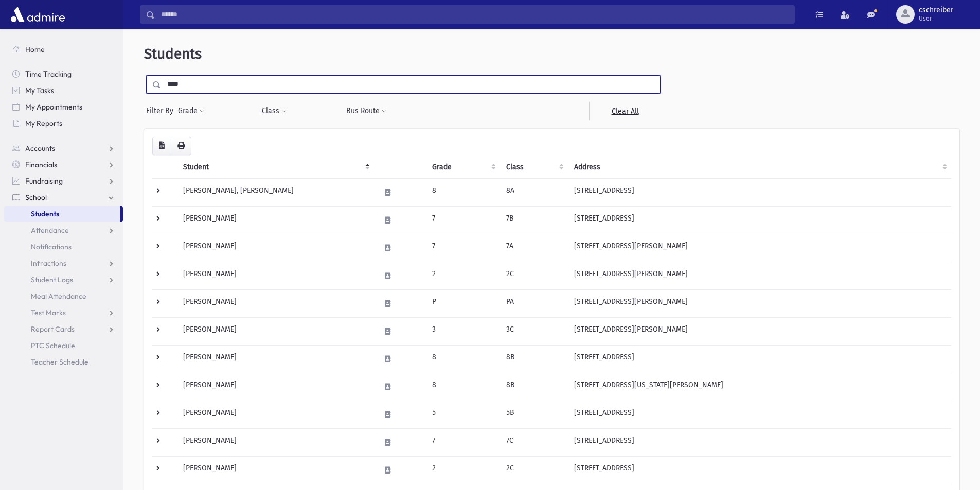  I want to click on a: Home, so click(64, 49).